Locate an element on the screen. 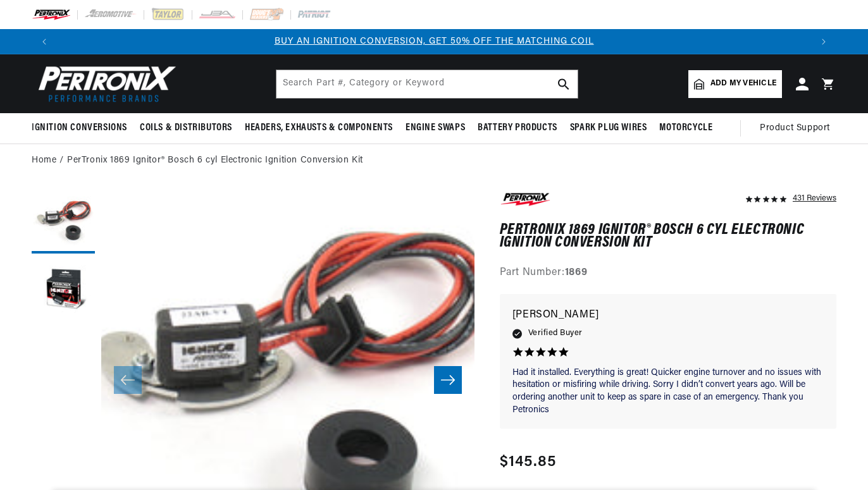 The width and height of the screenshot is (868, 490). span: Engine Swaps is located at coordinates (435, 127).